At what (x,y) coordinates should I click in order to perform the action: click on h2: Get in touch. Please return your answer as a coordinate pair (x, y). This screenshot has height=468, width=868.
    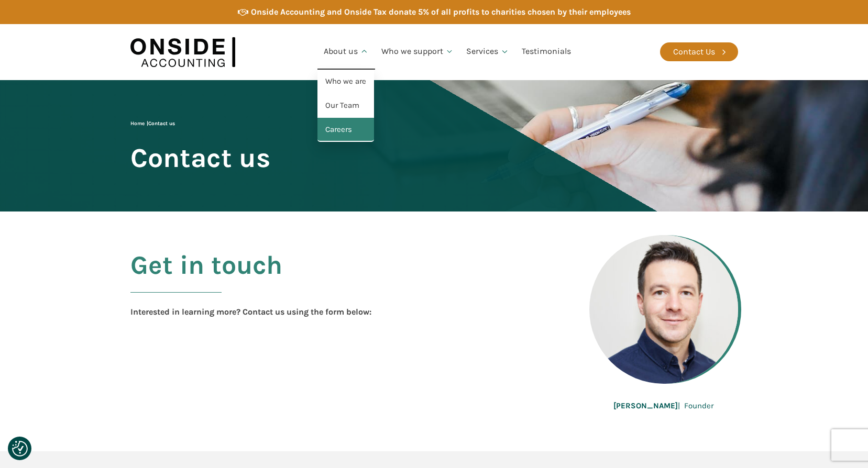
    Looking at the image, I should click on (206, 278).